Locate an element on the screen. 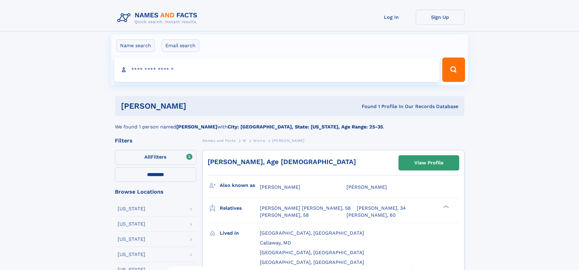  div: We found 1 person named with . is located at coordinates (290, 123).